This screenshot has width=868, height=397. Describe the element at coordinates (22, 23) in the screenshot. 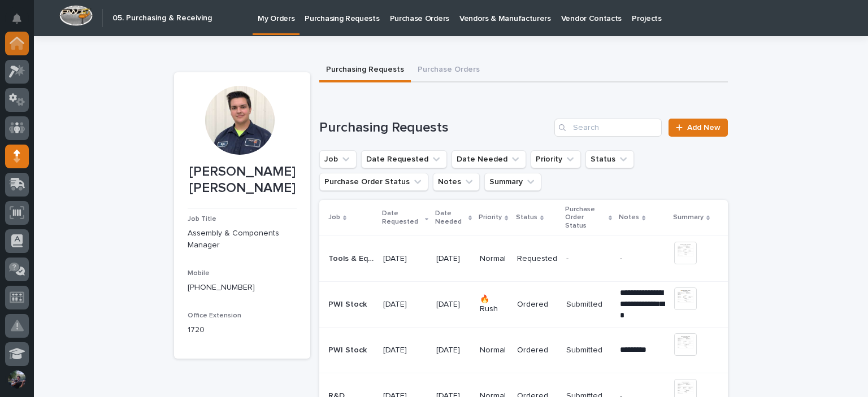

I see `div: Notifications` at that location.